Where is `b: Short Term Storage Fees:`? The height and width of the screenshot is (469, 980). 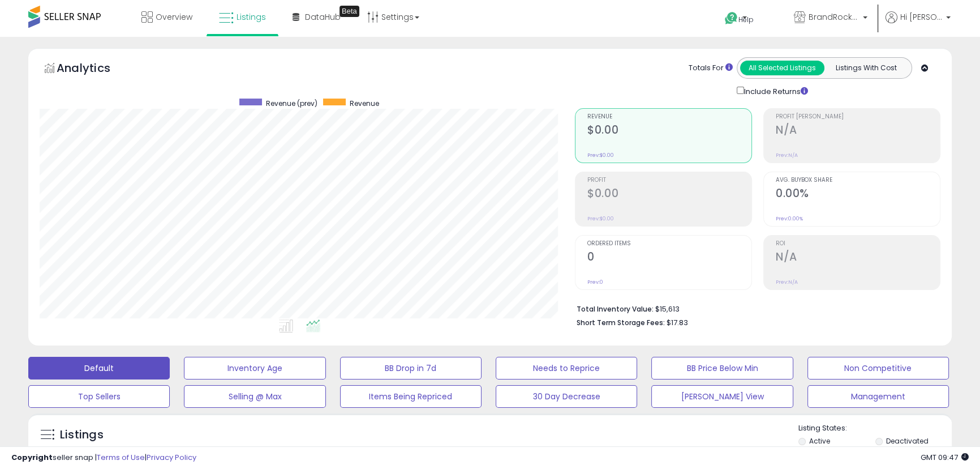
b: Short Term Storage Fees: is located at coordinates (620, 323).